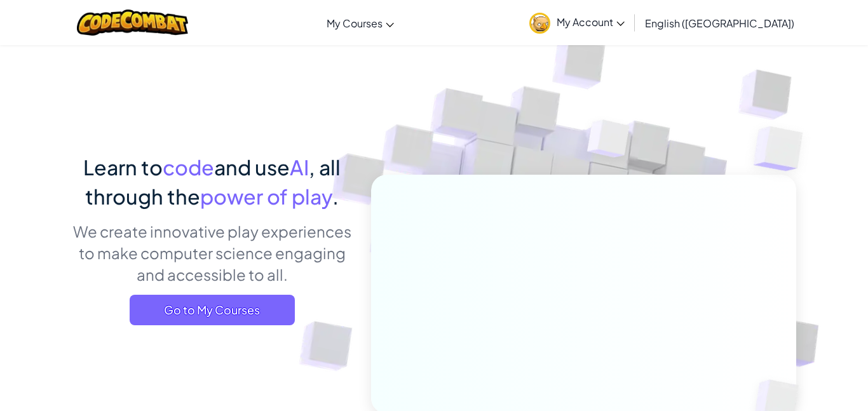 The image size is (868, 411). Describe the element at coordinates (355, 23) in the screenshot. I see `span: My Courses` at that location.